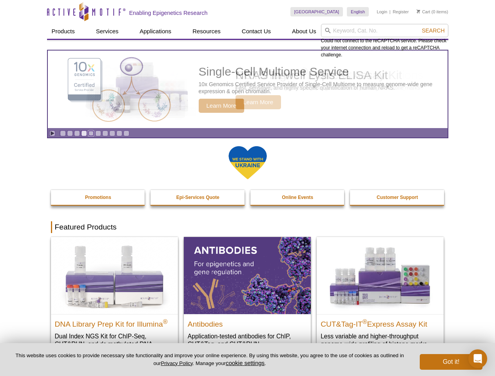  Describe the element at coordinates (298, 198) in the screenshot. I see `strong: Online Events` at that location.